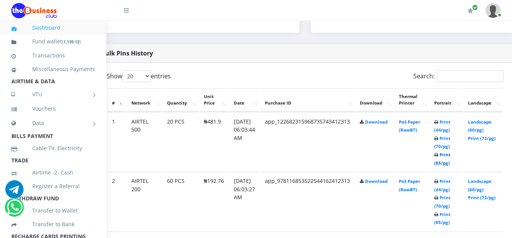  Describe the element at coordinates (53, 109) in the screenshot. I see `a: Vouchers` at that location.